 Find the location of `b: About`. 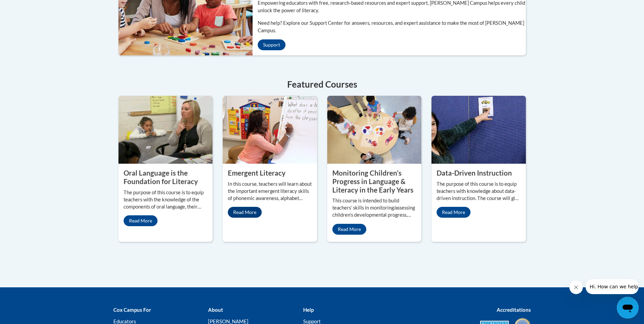

b: About is located at coordinates (216, 310).